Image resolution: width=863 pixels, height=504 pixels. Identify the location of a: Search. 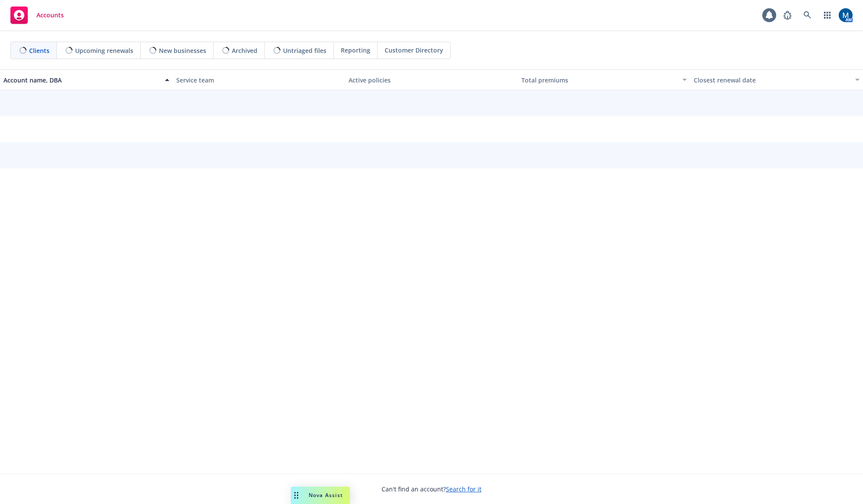
(807, 15).